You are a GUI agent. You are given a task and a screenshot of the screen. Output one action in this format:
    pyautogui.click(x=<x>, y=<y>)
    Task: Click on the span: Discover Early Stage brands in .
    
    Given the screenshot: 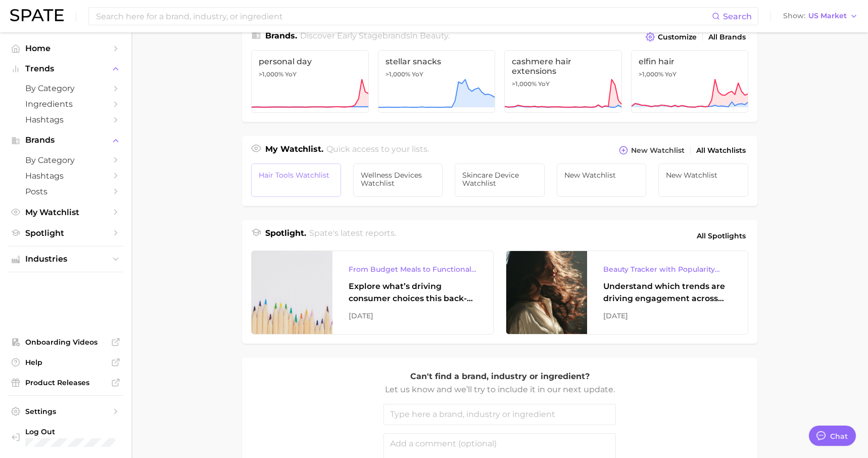 What is the action you would take?
    pyautogui.click(x=375, y=35)
    